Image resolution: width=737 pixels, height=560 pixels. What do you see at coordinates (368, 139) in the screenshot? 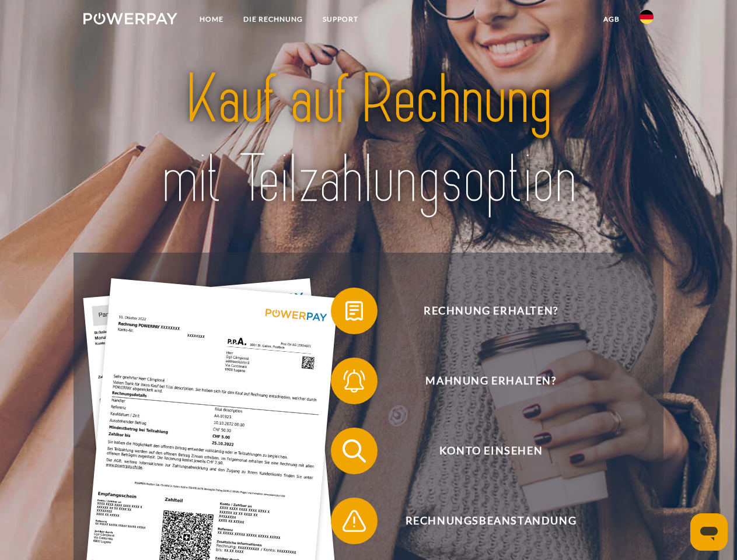
I see `img: title-powerpay_de.svg` at bounding box center [368, 139].